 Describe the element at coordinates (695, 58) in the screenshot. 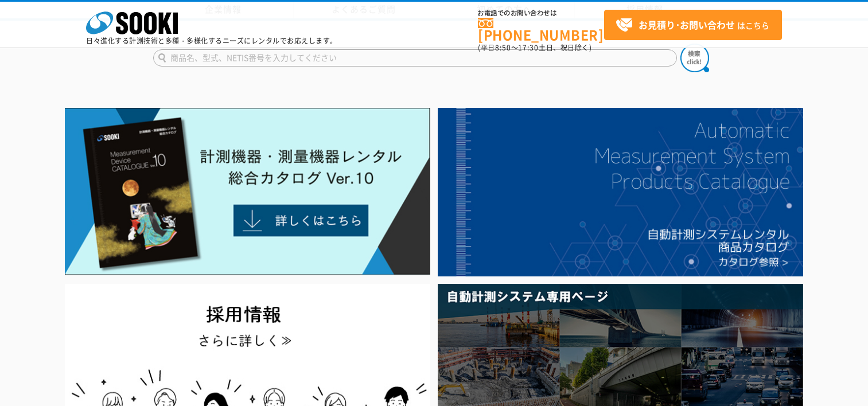

I see `img: btn_search.png` at that location.